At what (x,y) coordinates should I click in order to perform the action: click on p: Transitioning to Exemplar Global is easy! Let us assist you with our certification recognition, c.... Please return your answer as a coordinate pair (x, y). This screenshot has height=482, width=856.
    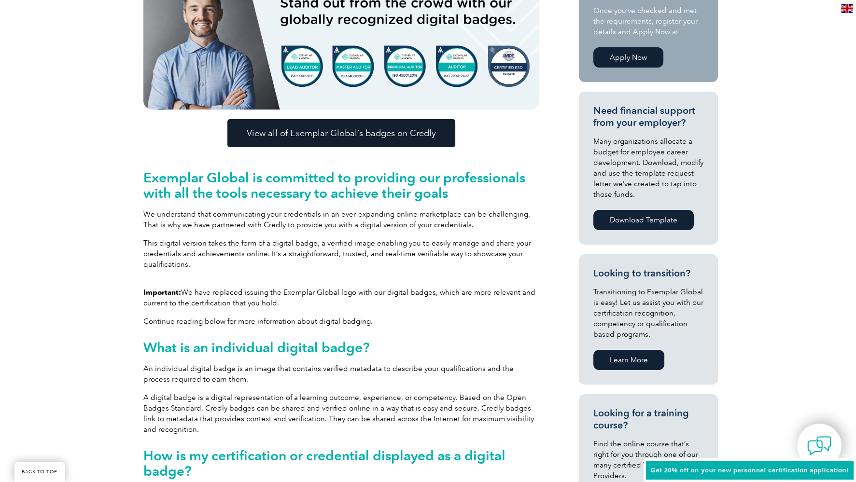
    Looking at the image, I should click on (649, 313).